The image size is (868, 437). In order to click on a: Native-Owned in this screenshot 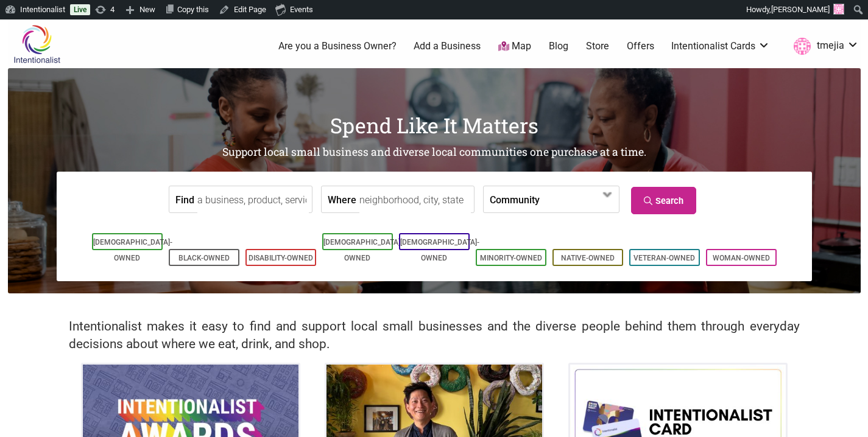, I will do `click(588, 258)`.